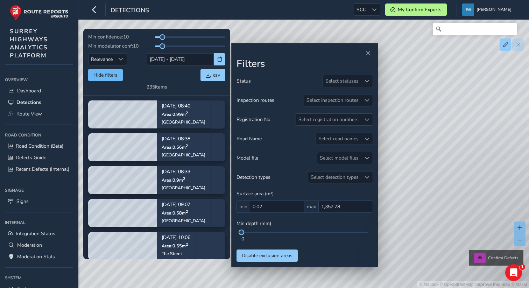 The width and height of the screenshot is (529, 288). Describe the element at coordinates (329, 119) in the screenshot. I see `div: Select registration numbers` at that location.